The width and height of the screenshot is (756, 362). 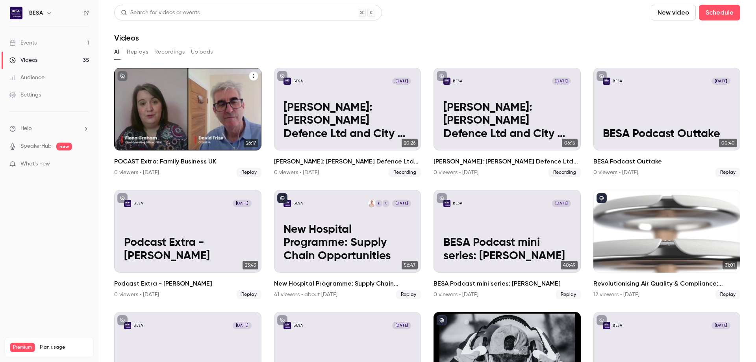 What do you see at coordinates (673, 13) in the screenshot?
I see `button: New video` at bounding box center [673, 13].